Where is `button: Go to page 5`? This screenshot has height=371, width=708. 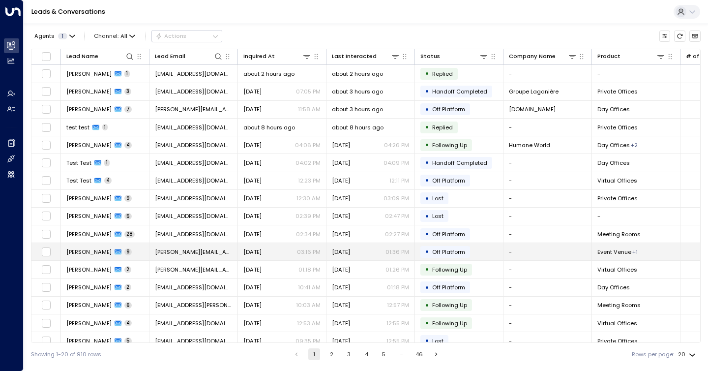 button: Go to page 5 is located at coordinates (384, 354).